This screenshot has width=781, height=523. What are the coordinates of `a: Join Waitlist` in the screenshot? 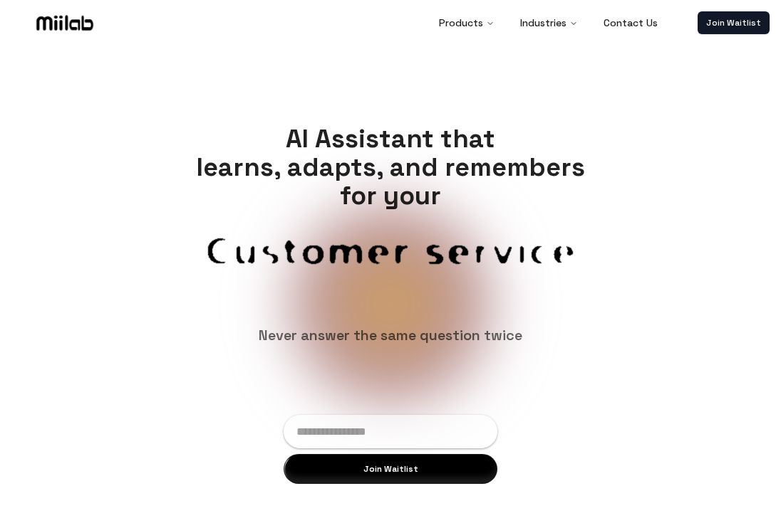 It's located at (733, 23).